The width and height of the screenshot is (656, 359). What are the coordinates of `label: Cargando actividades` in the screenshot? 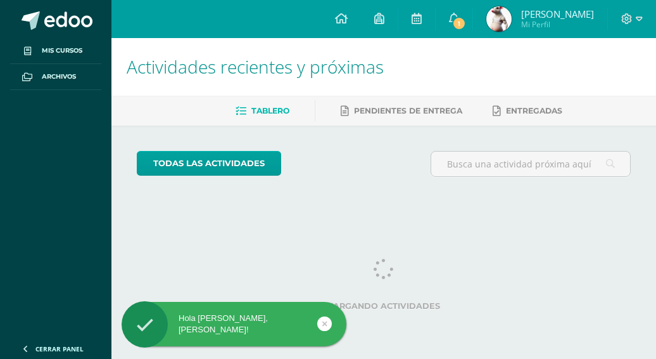 It's located at (384, 305).